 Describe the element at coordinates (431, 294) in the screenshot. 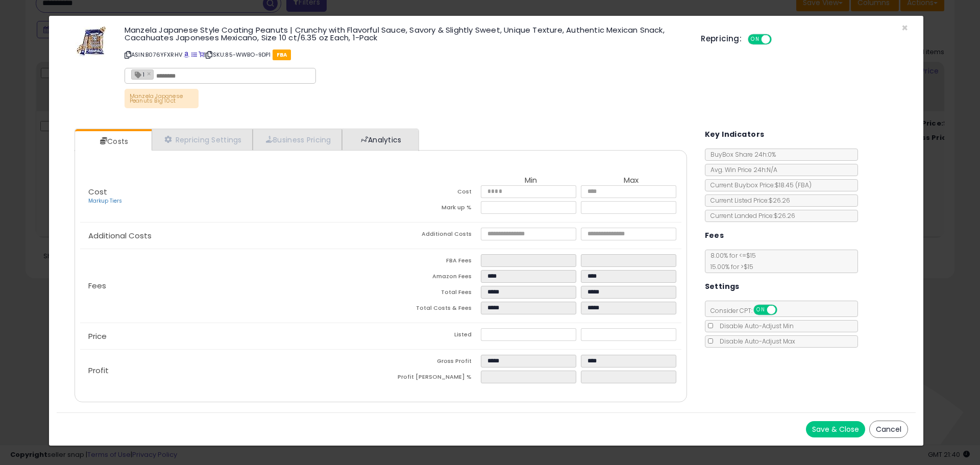

I see `td: Total Fees` at that location.